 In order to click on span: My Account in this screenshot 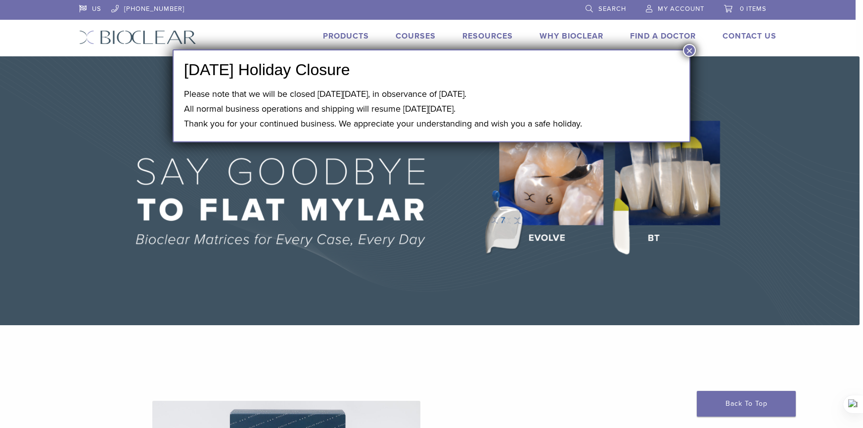, I will do `click(681, 9)`.